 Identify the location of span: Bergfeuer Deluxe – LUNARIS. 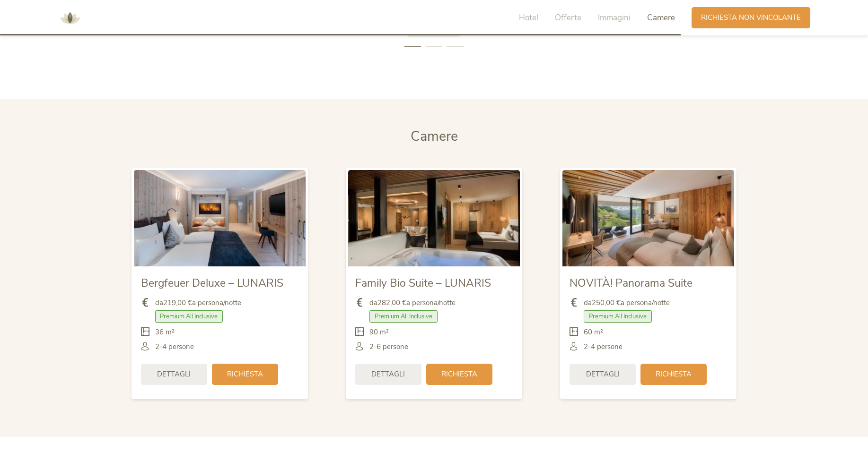
(212, 283).